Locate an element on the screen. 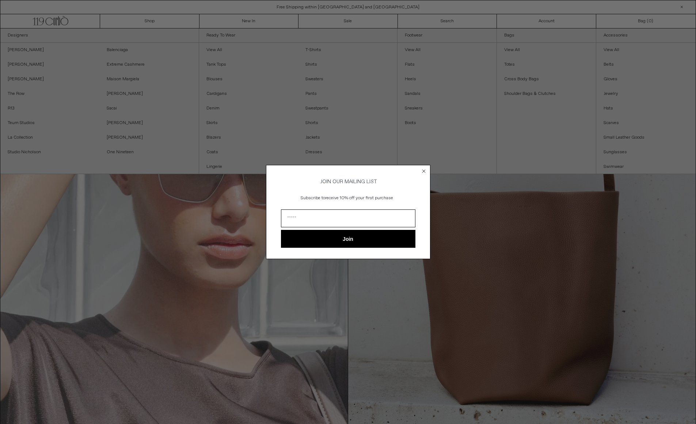 This screenshot has height=424, width=696. span: Subscribe to is located at coordinates (313, 198).